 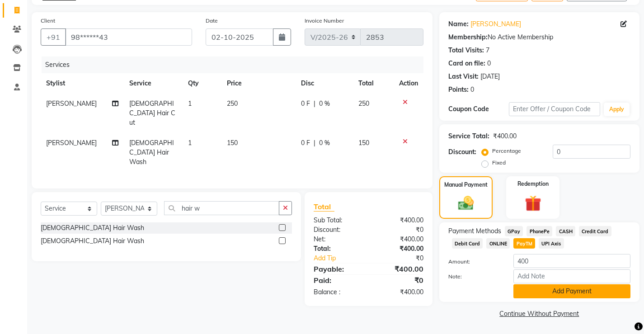 What do you see at coordinates (343, 258) in the screenshot?
I see `a: Add Tip` at bounding box center [343, 258].